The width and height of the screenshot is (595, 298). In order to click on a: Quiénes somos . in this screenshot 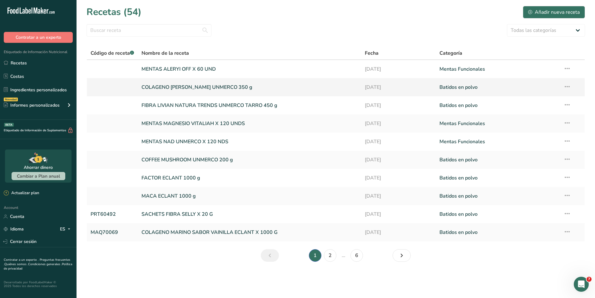, I will do `click(16, 264)`.